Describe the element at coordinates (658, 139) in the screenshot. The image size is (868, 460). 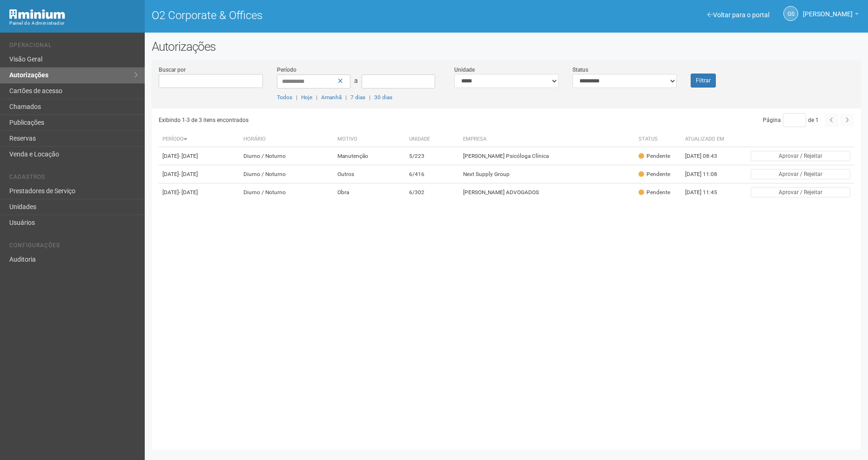
I see `th: Status` at that location.